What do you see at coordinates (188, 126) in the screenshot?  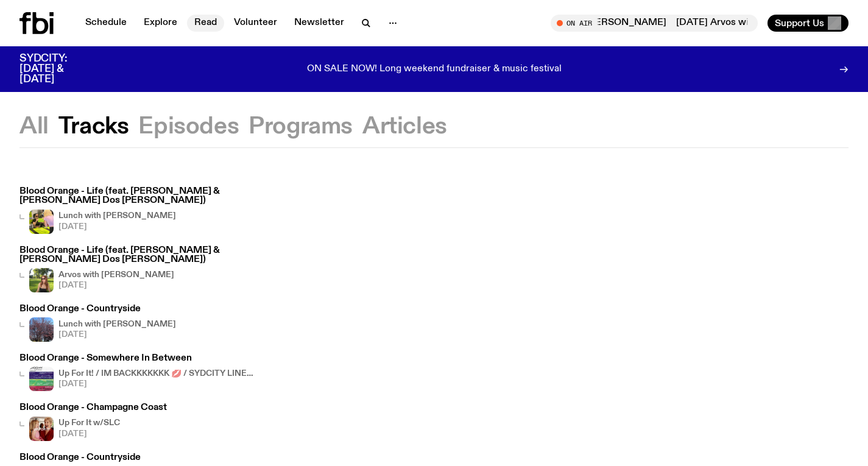 I see `button: Episodes` at bounding box center [188, 126].